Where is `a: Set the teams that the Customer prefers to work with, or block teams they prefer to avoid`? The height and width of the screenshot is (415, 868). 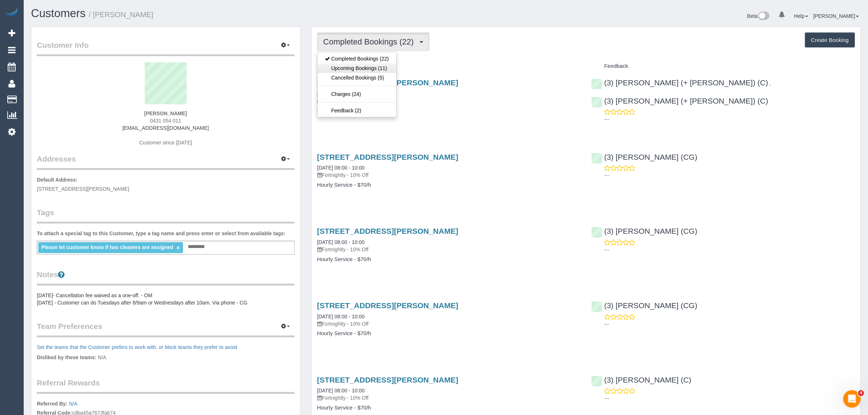 a: Set the teams that the Customer prefers to work with, or block teams they prefer to avoid is located at coordinates (136, 347).